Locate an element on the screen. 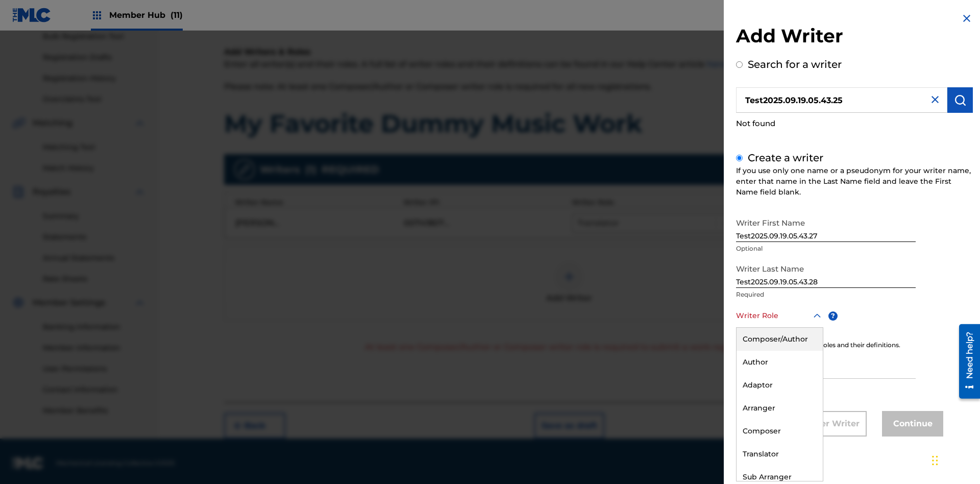 The width and height of the screenshot is (980, 484). div: Open Resource Center is located at coordinates (18, 42).